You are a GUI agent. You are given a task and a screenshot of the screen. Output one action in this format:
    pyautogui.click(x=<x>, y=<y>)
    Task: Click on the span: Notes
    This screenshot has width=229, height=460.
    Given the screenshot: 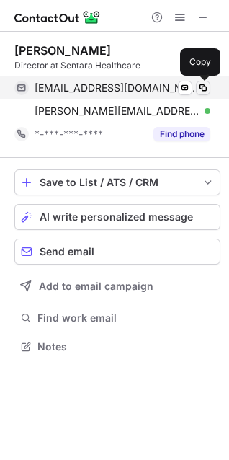 What is the action you would take?
    pyautogui.click(x=126, y=347)
    